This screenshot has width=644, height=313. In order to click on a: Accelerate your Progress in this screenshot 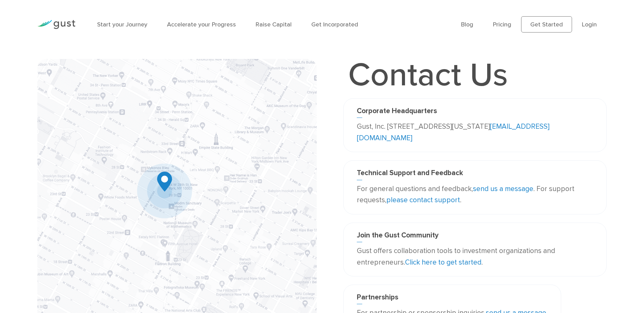, I will do `click(201, 24)`.